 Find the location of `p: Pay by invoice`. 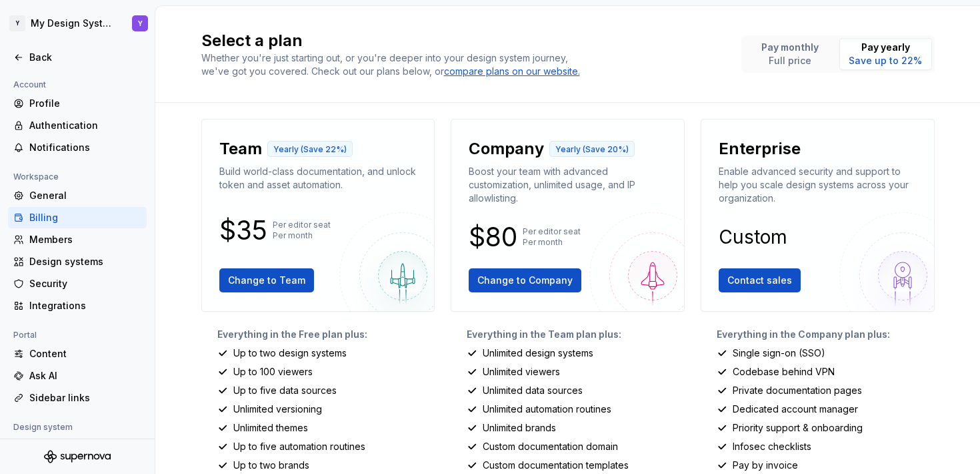

p: Pay by invoice is located at coordinates (765, 465).